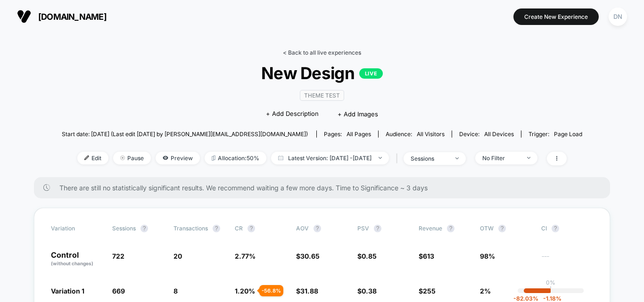  What do you see at coordinates (506, 229) in the screenshot?
I see `span: OTW` at bounding box center [506, 229].